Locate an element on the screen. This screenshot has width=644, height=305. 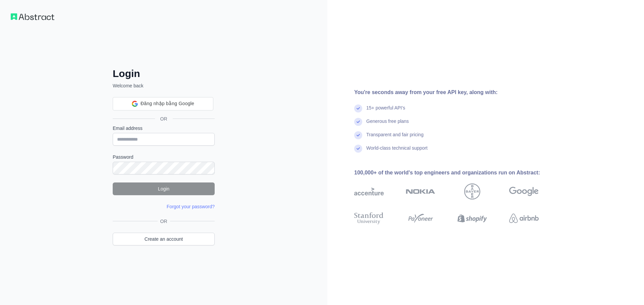
img: stanford university is located at coordinates (369, 218).